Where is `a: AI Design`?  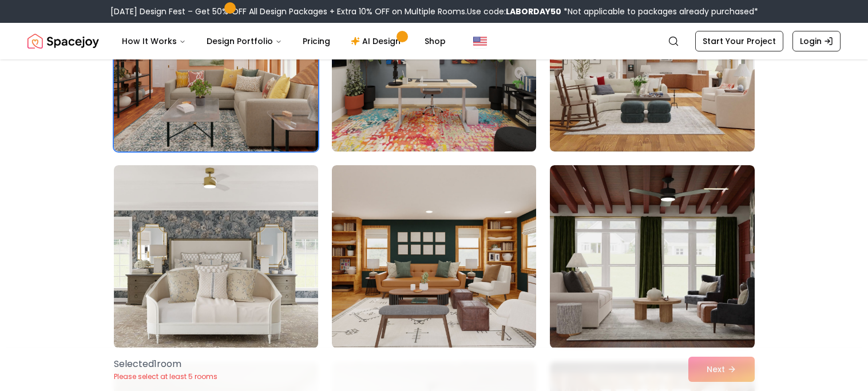
a: AI Design is located at coordinates (377, 41).